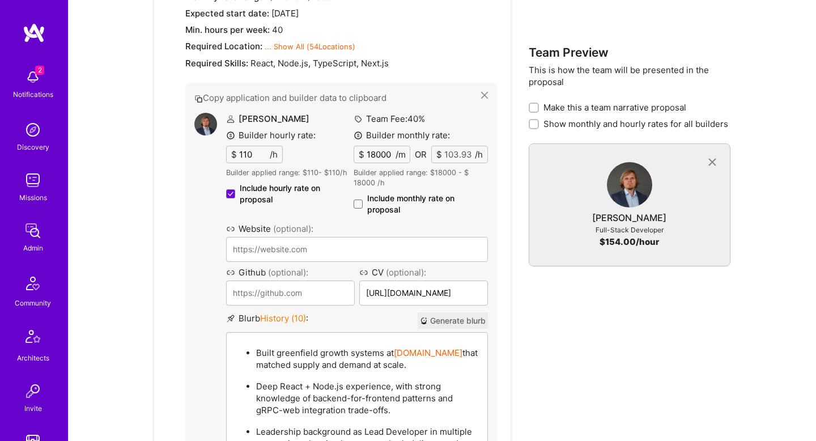  I want to click on span: ... Show All ( 54 Locations), so click(310, 46).